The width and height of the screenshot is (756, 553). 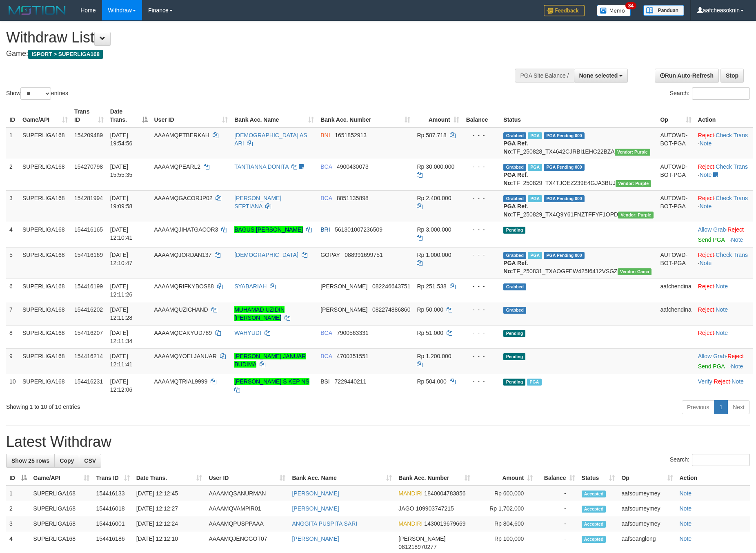 I want to click on a: WAHYUDI, so click(x=248, y=333).